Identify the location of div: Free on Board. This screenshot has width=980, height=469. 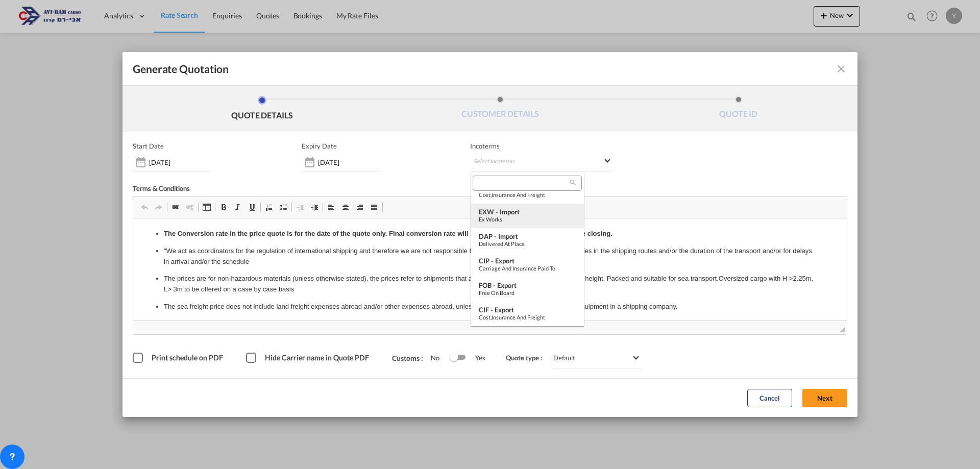
(527, 292).